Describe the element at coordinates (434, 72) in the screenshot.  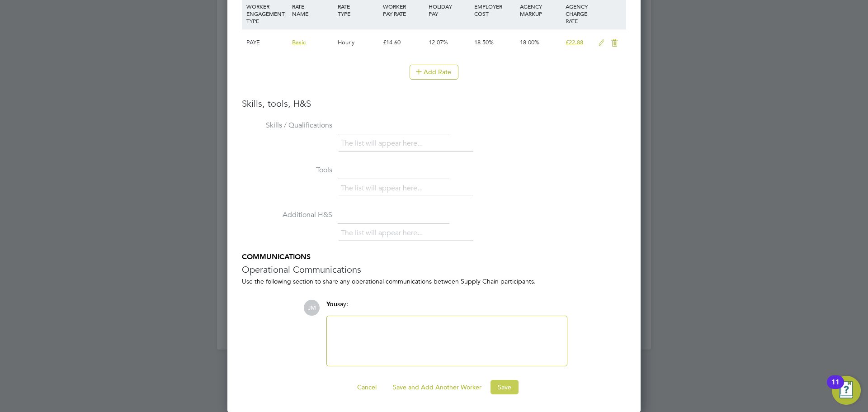
I see `button: Add Rate` at that location.